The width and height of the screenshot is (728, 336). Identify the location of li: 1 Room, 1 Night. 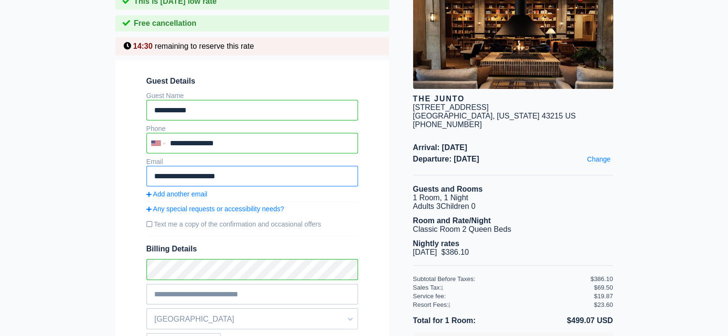
(513, 198).